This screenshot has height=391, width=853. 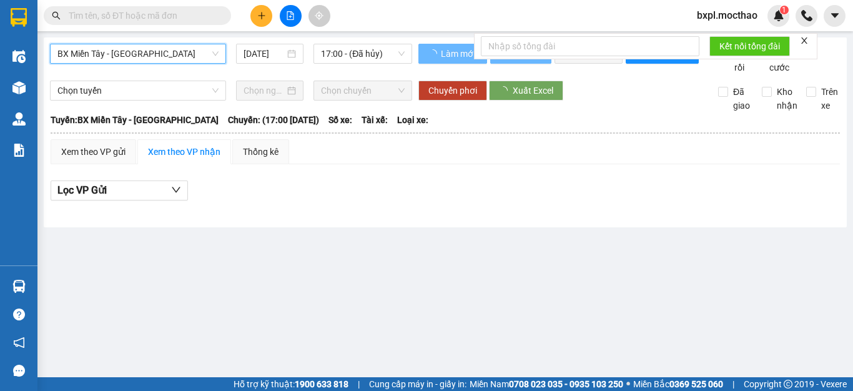 What do you see at coordinates (696, 384) in the screenshot?
I see `strong: 0369 525 060` at bounding box center [696, 384].